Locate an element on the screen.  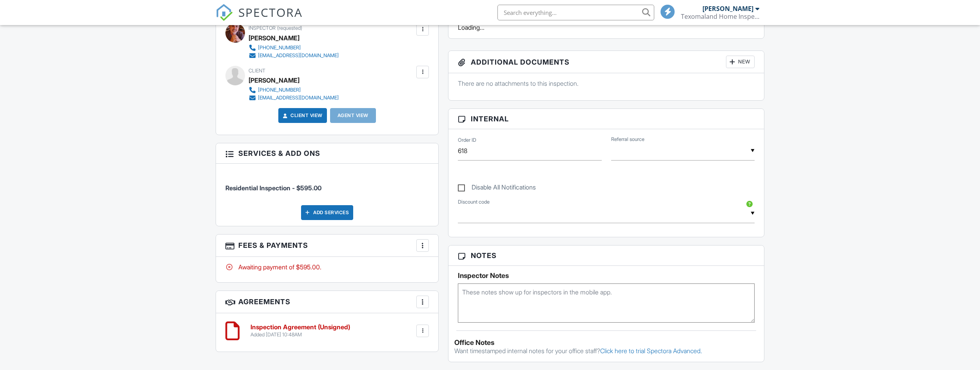
a: SPECTORA is located at coordinates (259, 19).